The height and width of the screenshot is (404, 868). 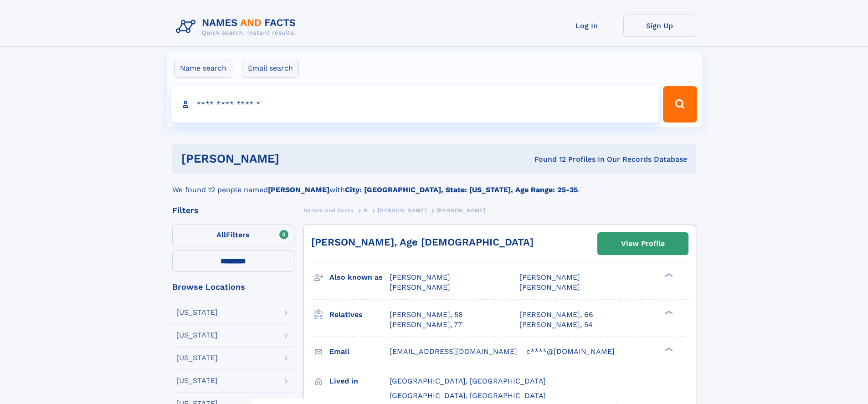 I want to click on span: All, so click(x=221, y=234).